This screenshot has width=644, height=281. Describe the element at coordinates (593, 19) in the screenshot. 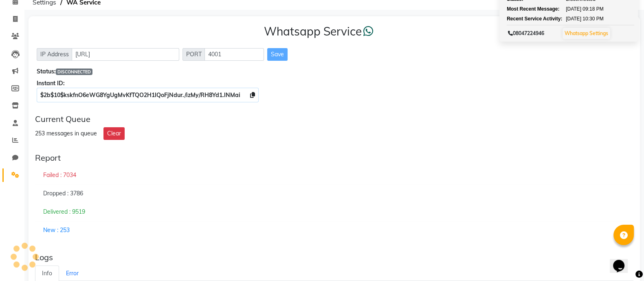

I see `span: 10:30 PM` at that location.